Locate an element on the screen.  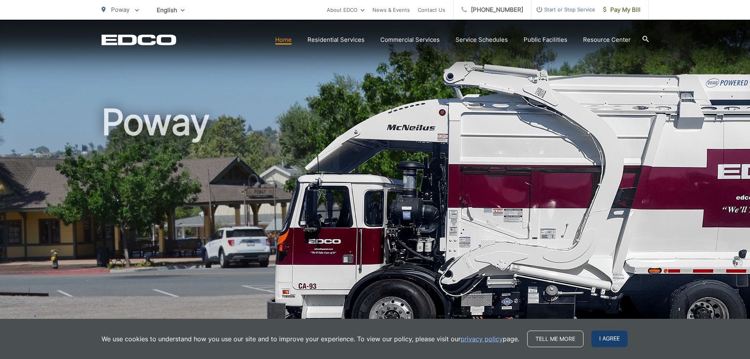
a: privacy policy is located at coordinates (482, 339).